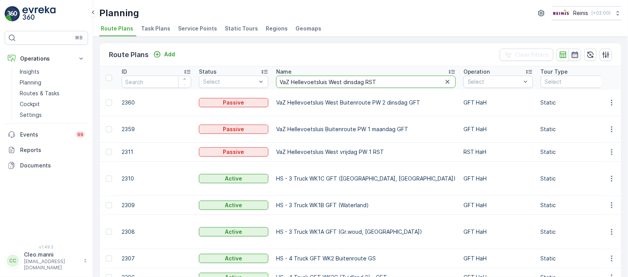  Describe the element at coordinates (156, 129) in the screenshot. I see `td: 2359` at that location.